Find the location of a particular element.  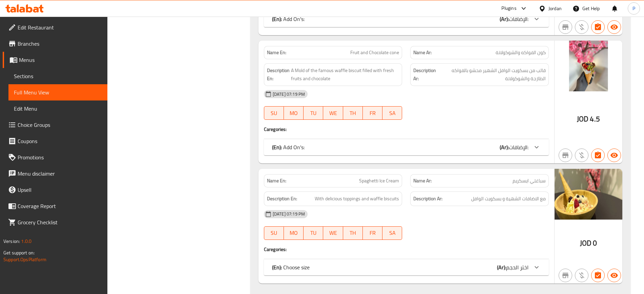

a: Coupons is located at coordinates (55, 141).